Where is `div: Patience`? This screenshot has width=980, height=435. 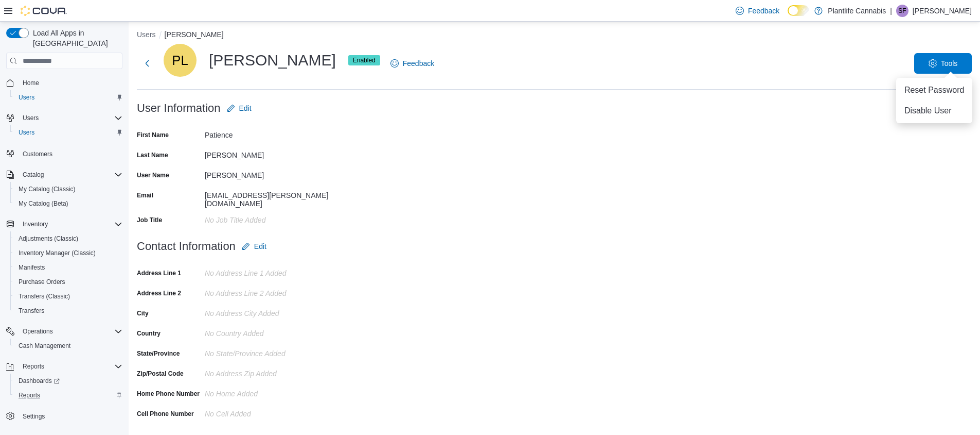
div: Patience is located at coordinates (274, 133).